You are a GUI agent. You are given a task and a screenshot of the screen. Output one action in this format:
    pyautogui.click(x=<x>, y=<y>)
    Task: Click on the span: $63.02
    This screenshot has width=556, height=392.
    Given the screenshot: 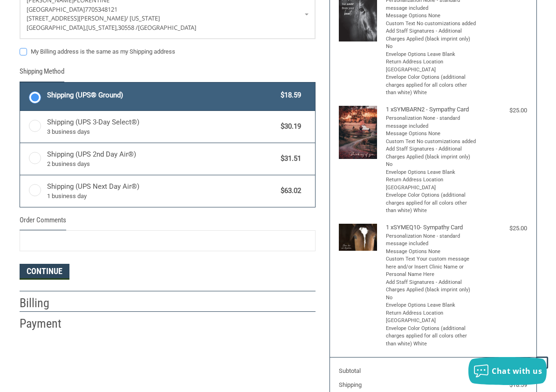 What is the action you would take?
    pyautogui.click(x=289, y=191)
    